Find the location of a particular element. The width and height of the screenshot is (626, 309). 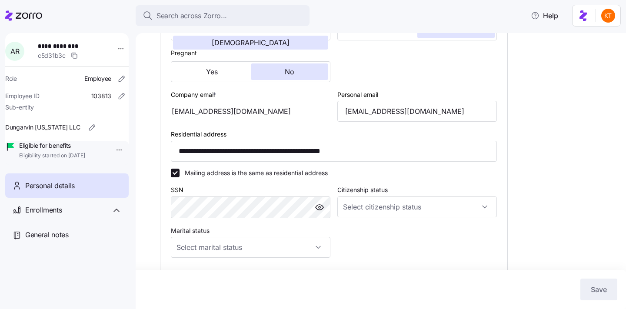

input: Select marital status is located at coordinates (250, 247).